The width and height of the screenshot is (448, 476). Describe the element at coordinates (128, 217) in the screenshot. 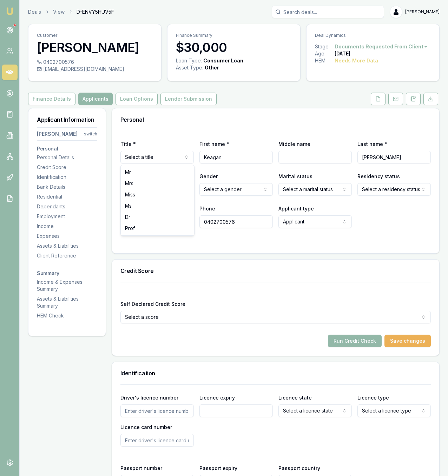

I see `span: Dr` at that location.